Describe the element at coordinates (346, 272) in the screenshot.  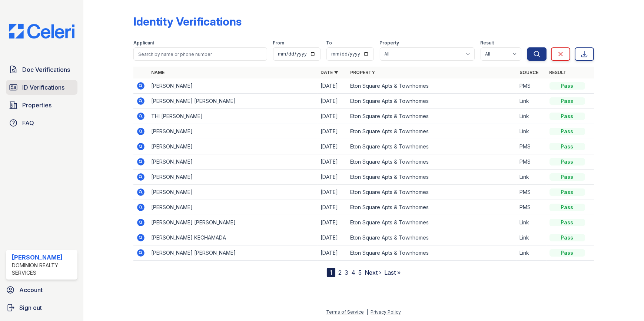
I see `a: 3` at that location.